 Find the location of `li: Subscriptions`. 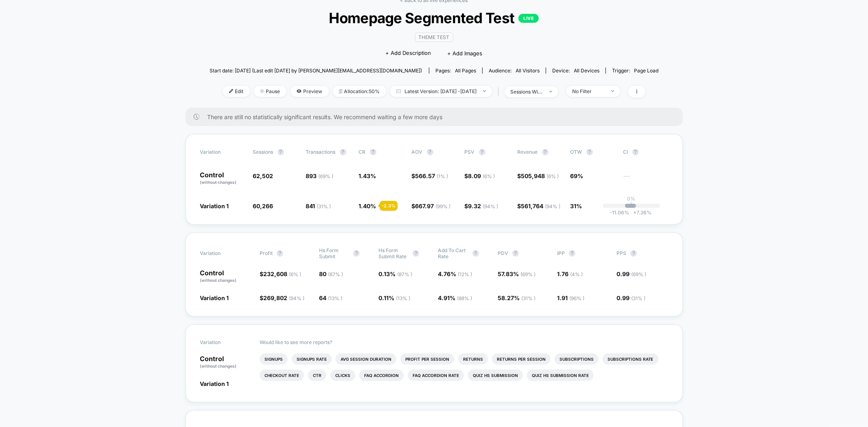

li: Subscriptions is located at coordinates (577, 360).